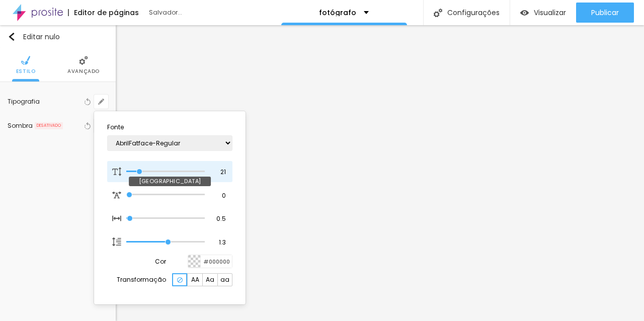  I want to click on font: Transformação, so click(142, 279).